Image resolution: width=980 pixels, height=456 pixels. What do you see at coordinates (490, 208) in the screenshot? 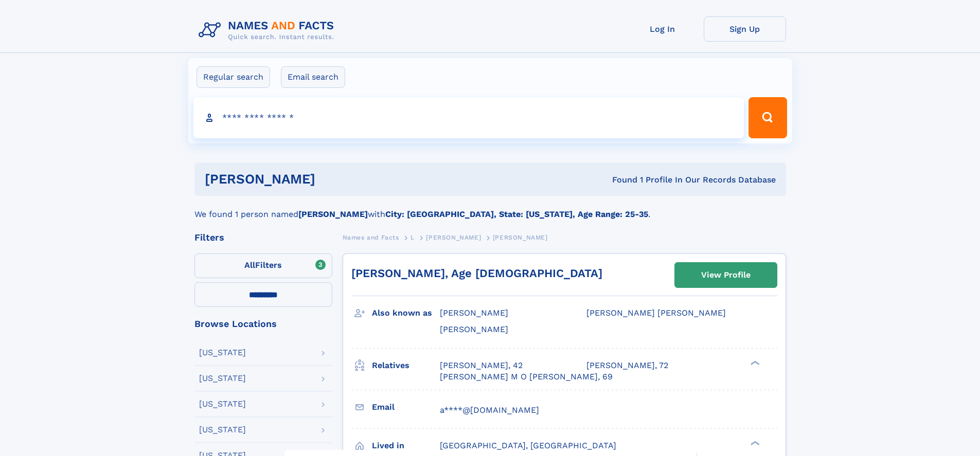
I see `div: We found 1 person named with .` at bounding box center [490, 208].